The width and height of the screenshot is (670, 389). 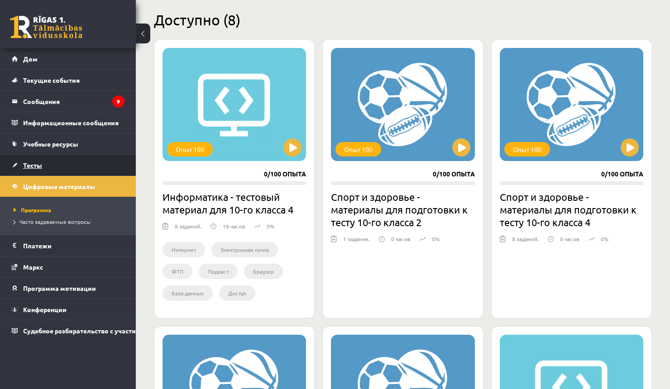 I want to click on font: Программа, so click(x=36, y=210).